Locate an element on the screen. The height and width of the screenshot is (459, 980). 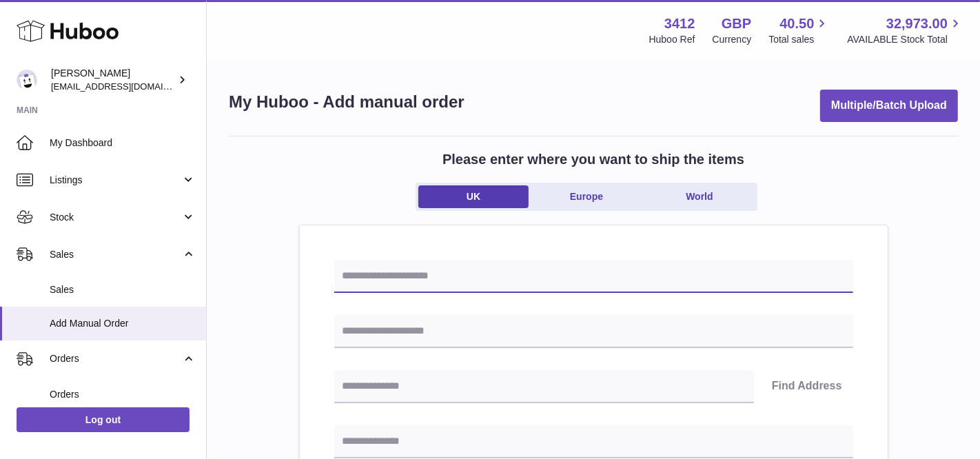
span: 32,973.00 is located at coordinates (916, 23).